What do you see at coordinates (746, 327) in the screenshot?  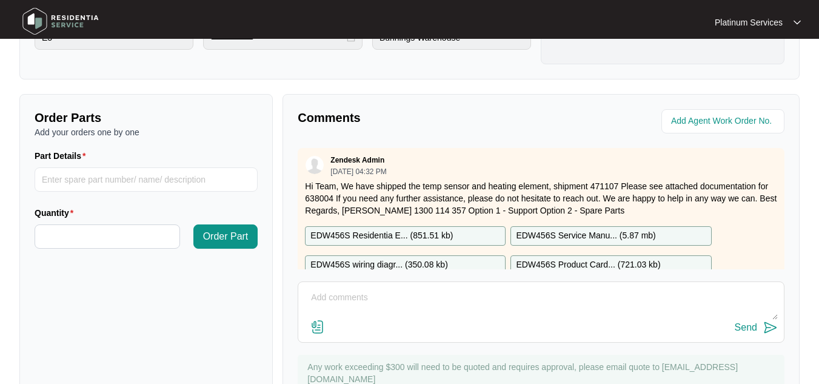 I see `div: Send` at bounding box center [746, 327].